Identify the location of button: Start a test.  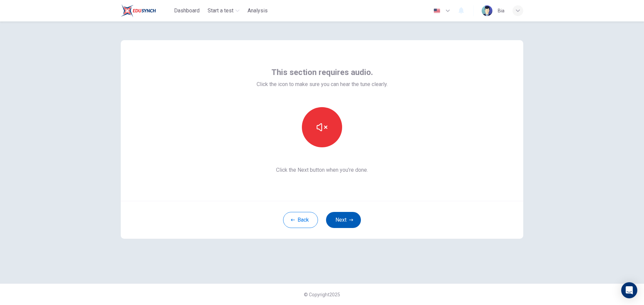
(223, 11).